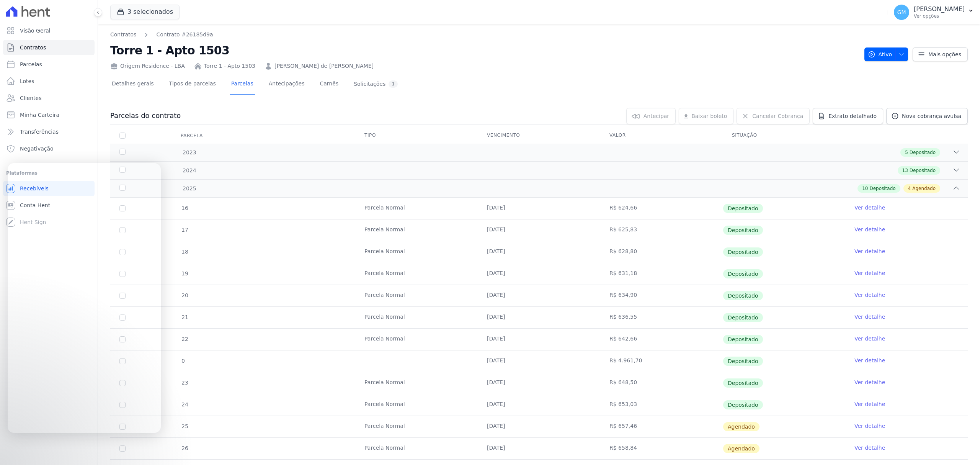 This screenshot has height=465, width=980. Describe the element at coordinates (848, 116) in the screenshot. I see `a: Extrato detalhado` at that location.